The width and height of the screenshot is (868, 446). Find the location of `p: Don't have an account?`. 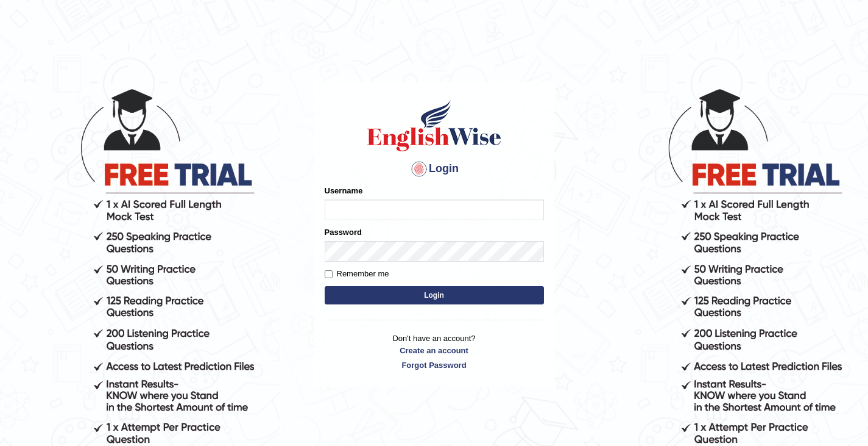

p: Don't have an account? is located at coordinates (434, 351).